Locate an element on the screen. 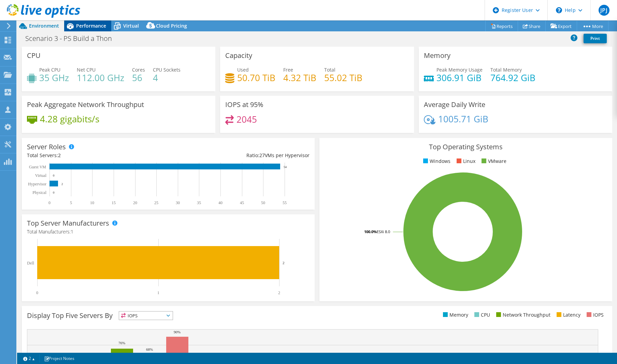 The image size is (617, 364). text: Hypervisor is located at coordinates (37, 184).